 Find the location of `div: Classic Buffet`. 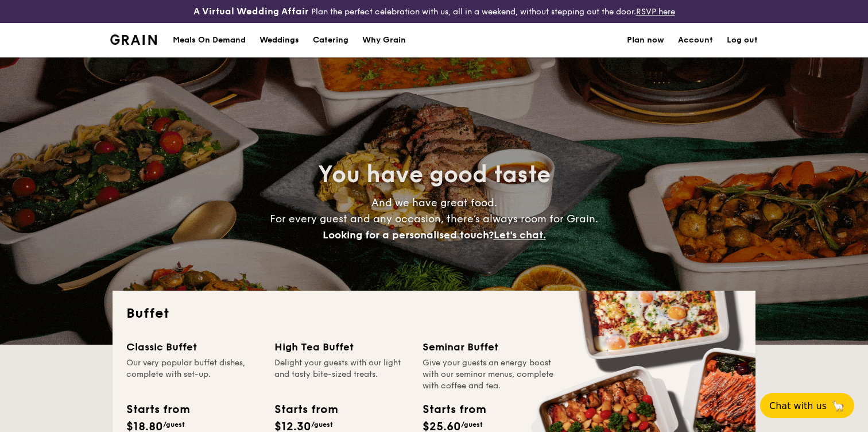

div: Classic Buffet is located at coordinates (194, 347).